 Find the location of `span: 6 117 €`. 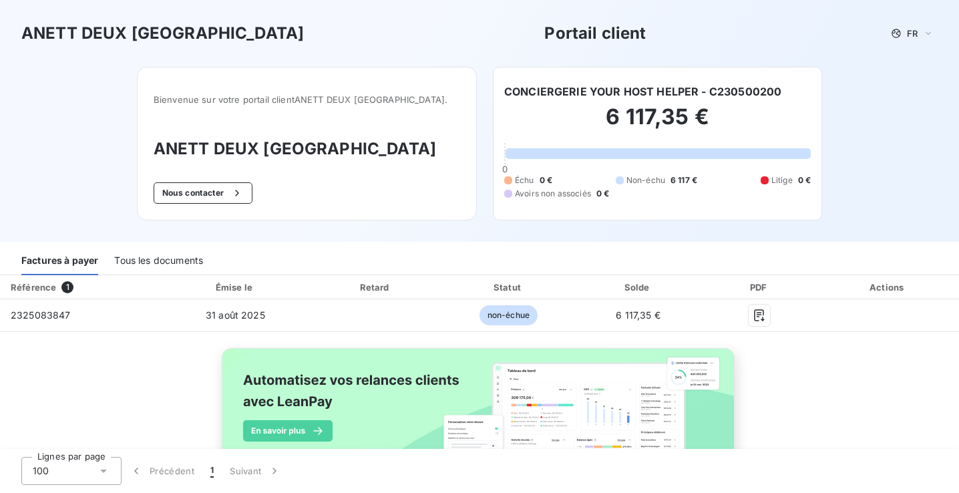

span: 6 117 € is located at coordinates (684, 180).